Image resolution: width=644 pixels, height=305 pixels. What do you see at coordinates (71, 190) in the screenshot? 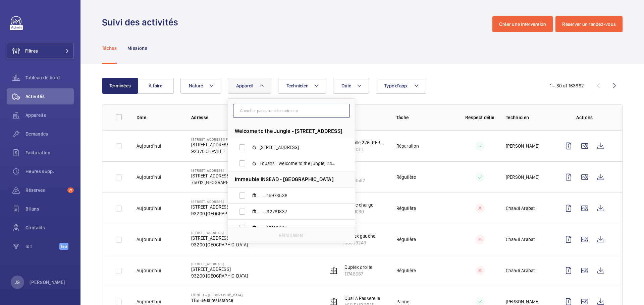
I see `span: 71` at bounding box center [71, 190].